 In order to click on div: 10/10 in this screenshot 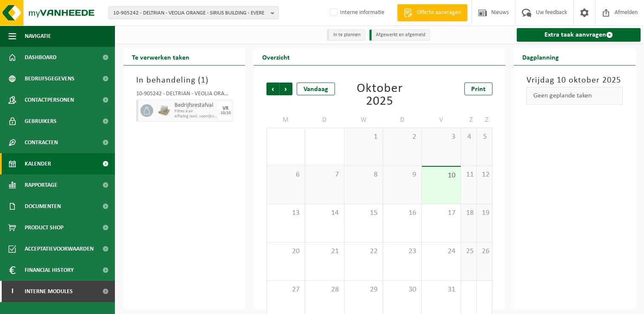, I will do `click(226, 113)`.